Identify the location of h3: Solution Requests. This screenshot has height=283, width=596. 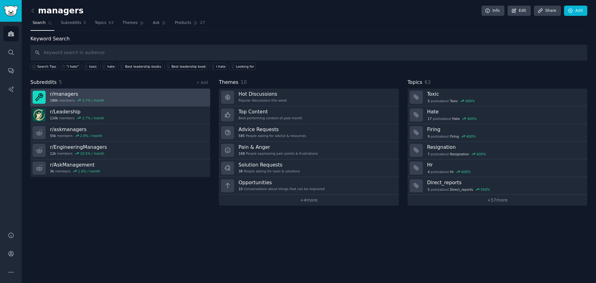
(269, 165).